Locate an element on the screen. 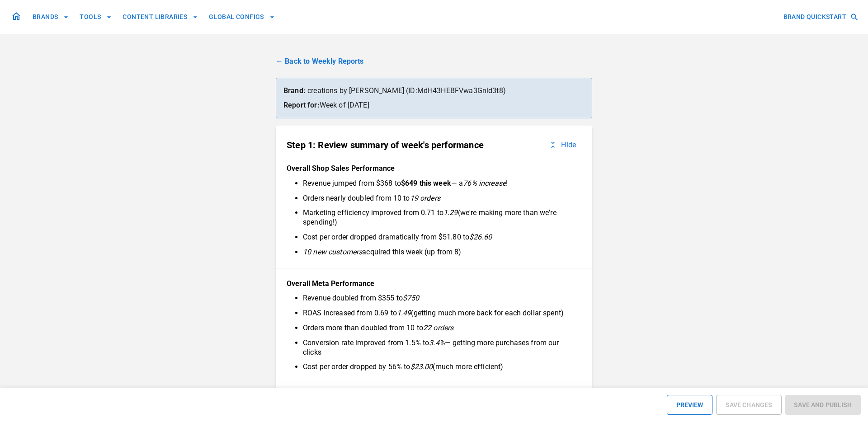 Image resolution: width=868 pixels, height=422 pixels. em: $23.00 is located at coordinates (422, 366).